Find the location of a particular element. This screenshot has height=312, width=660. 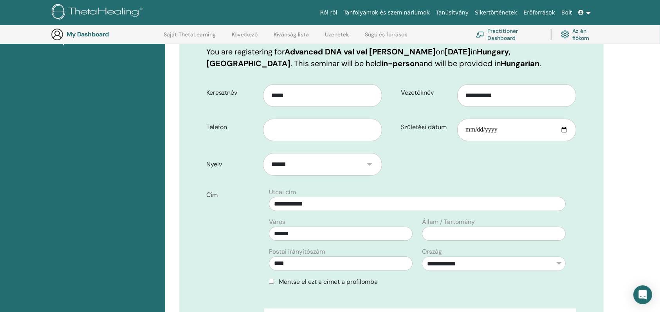

img: generic-user-icon.jpg is located at coordinates (57, 34).